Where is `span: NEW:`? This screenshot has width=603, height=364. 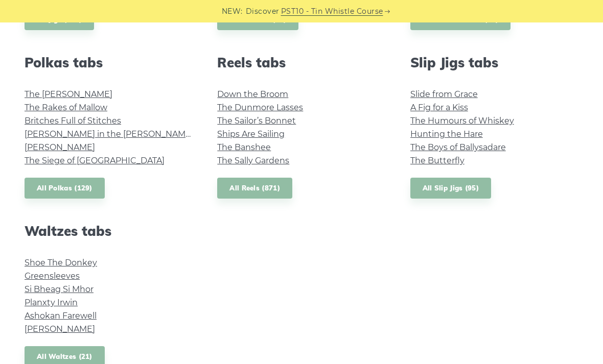 span: NEW: is located at coordinates (232, 11).